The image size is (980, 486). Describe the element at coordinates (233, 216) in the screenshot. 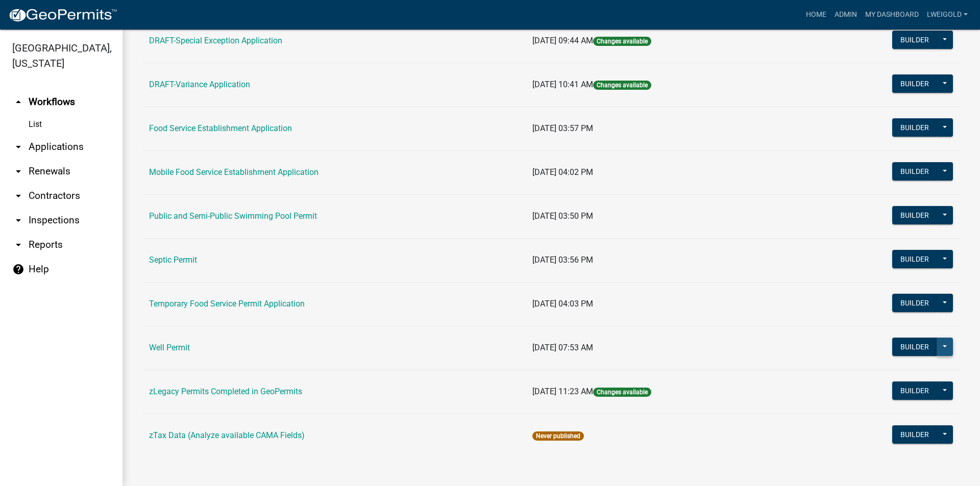

I see `a: Public and Semi-Public Swimming Pool Permit` at that location.